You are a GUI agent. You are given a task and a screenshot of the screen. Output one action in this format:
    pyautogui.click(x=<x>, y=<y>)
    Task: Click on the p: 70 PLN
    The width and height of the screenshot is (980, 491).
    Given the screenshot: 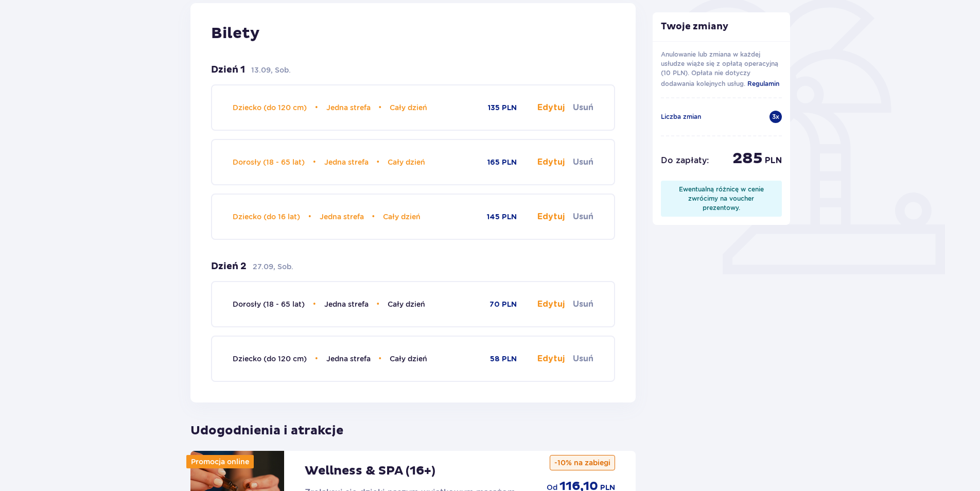 What is the action you would take?
    pyautogui.click(x=503, y=305)
    